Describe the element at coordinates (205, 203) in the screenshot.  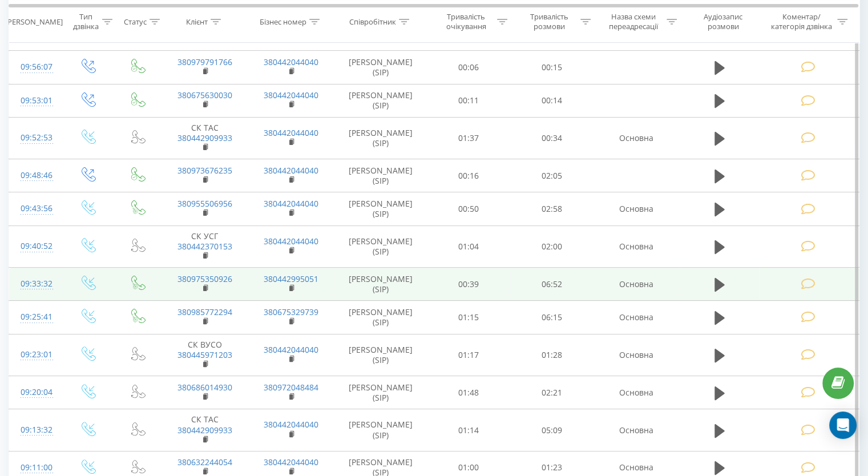
I see `a: 380955506956` at that location.